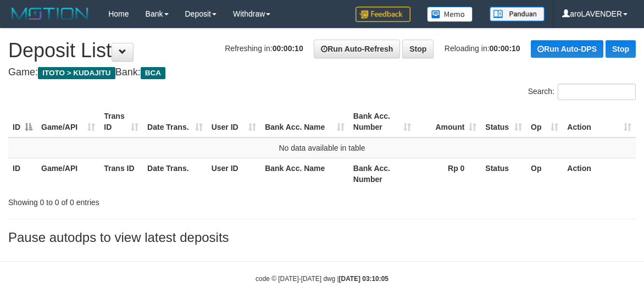 The height and width of the screenshot is (292, 644). Describe the element at coordinates (545, 121) in the screenshot. I see `th: Op: activate to sort column ascending` at that location.